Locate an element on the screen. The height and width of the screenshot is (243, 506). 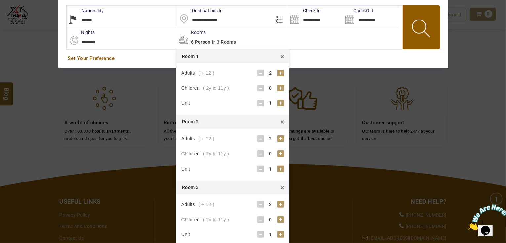
span: 1 is located at coordinates (4, 5).